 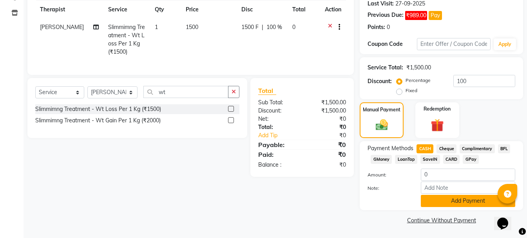 I want to click on label: Fixed, so click(x=412, y=91).